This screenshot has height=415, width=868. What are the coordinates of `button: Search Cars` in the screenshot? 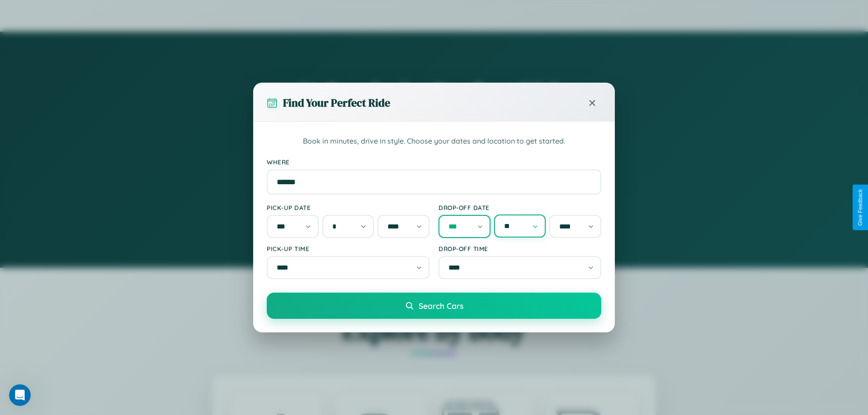 It's located at (434, 306).